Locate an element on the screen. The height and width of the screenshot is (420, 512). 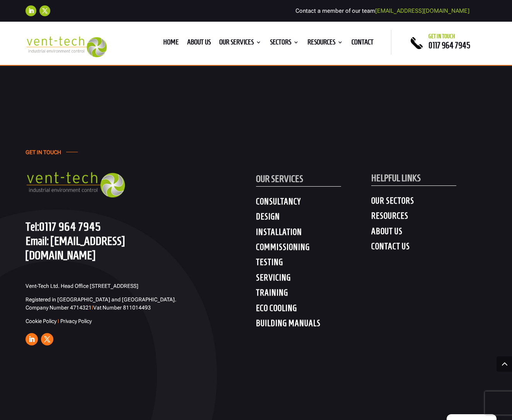
span: OUR SERVICES is located at coordinates (280, 179).